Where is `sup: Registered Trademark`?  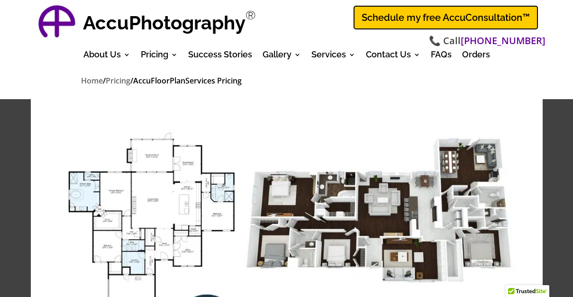 sup: Registered Trademark is located at coordinates (251, 15).